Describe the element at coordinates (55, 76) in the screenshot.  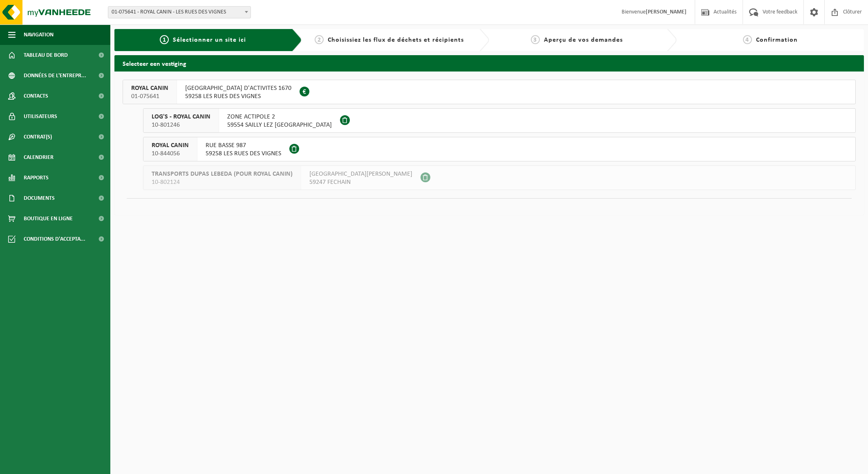
I see `span: Données de l'entrepr...` at that location.